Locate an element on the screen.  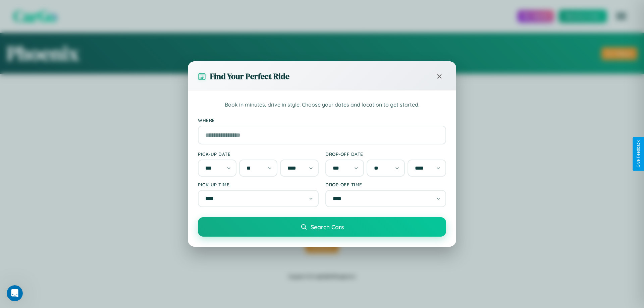
label: Pick-up Date is located at coordinates (258, 154).